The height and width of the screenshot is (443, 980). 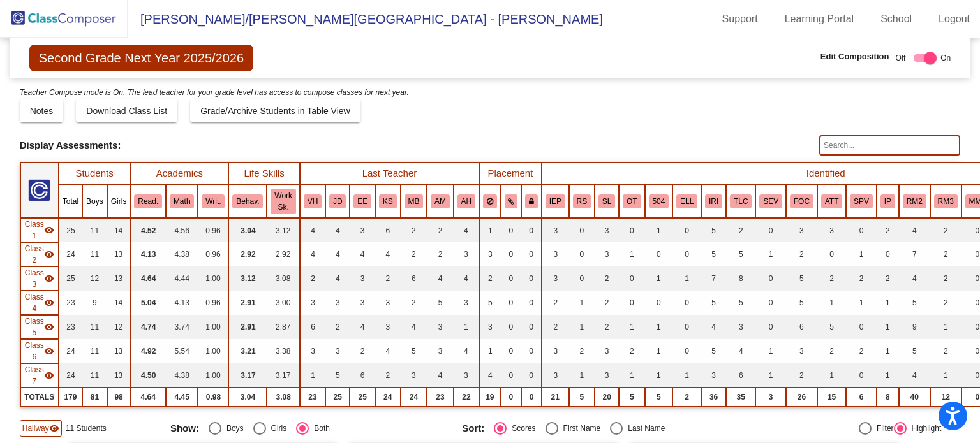 What do you see at coordinates (126, 111) in the screenshot?
I see `span: Download Class List` at bounding box center [126, 111].